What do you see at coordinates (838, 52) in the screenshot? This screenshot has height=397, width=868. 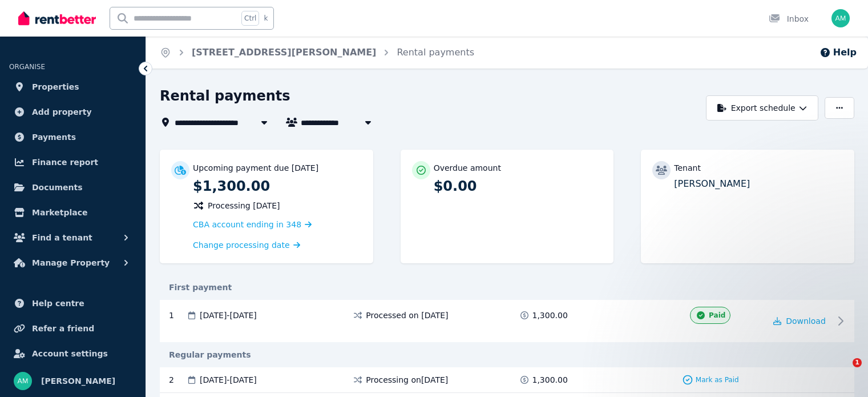 I see `button: Help` at bounding box center [838, 52].